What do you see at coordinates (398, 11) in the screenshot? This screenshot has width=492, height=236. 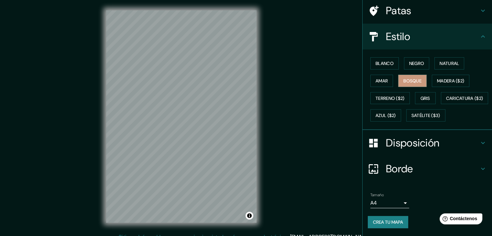 I see `font: Patas` at bounding box center [398, 11].